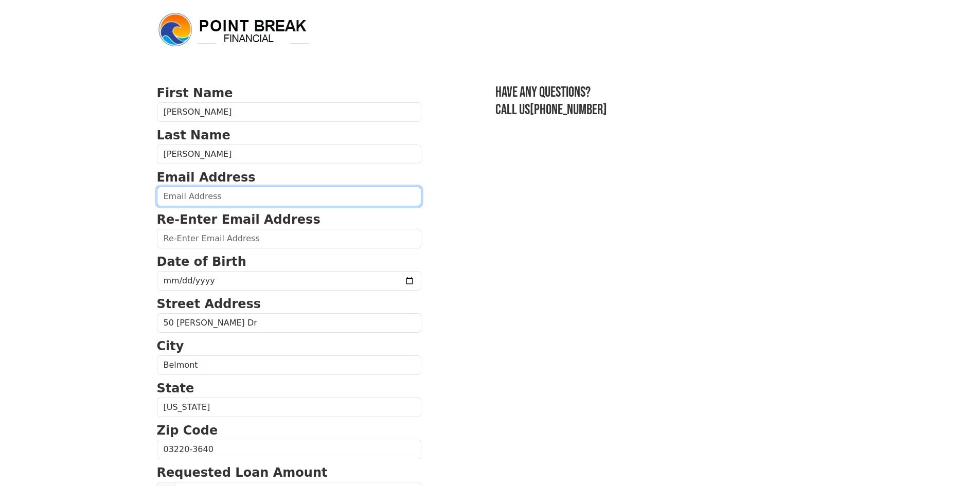  I want to click on input: City, so click(289, 365).